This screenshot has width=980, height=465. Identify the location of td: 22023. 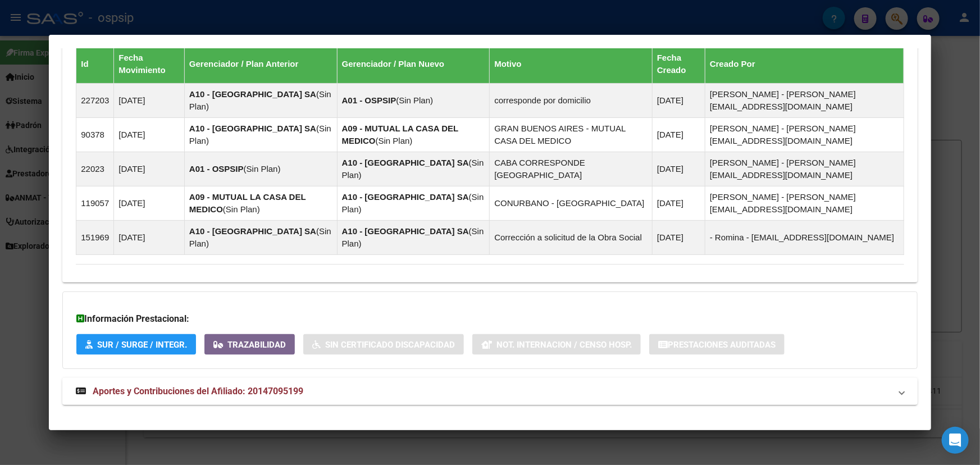
(95, 169).